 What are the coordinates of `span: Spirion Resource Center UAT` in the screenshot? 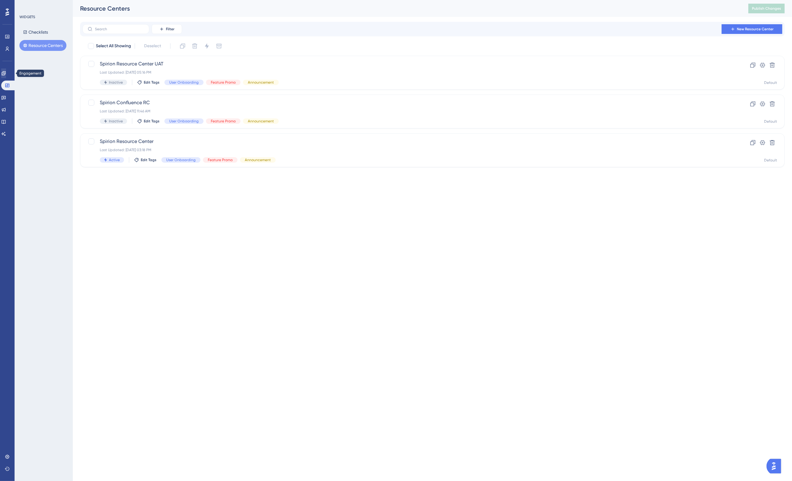 It's located at (408, 64).